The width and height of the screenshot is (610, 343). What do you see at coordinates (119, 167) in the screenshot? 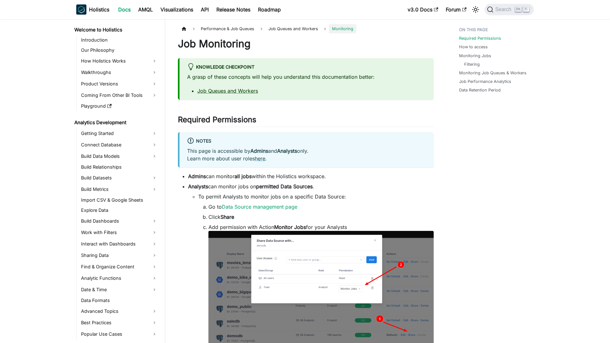
I see `a: Build Relationships` at bounding box center [119, 167].